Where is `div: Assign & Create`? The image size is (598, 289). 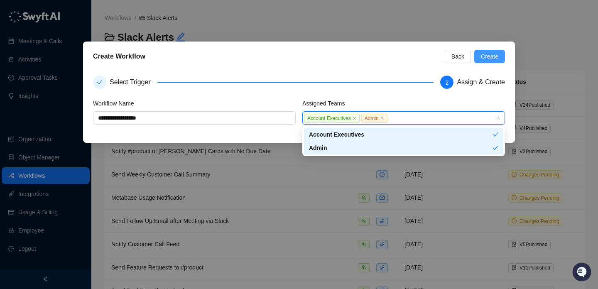
div: Assign & Create is located at coordinates (481, 82).